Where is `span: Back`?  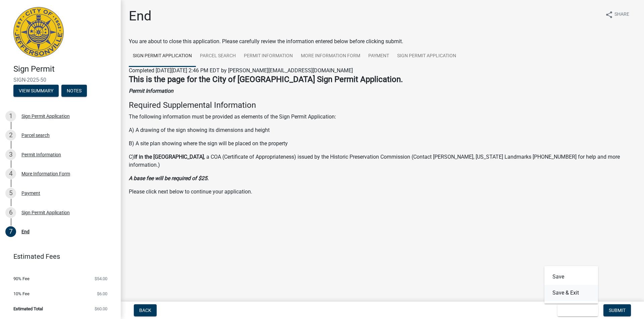
span: Back is located at coordinates (145, 311).